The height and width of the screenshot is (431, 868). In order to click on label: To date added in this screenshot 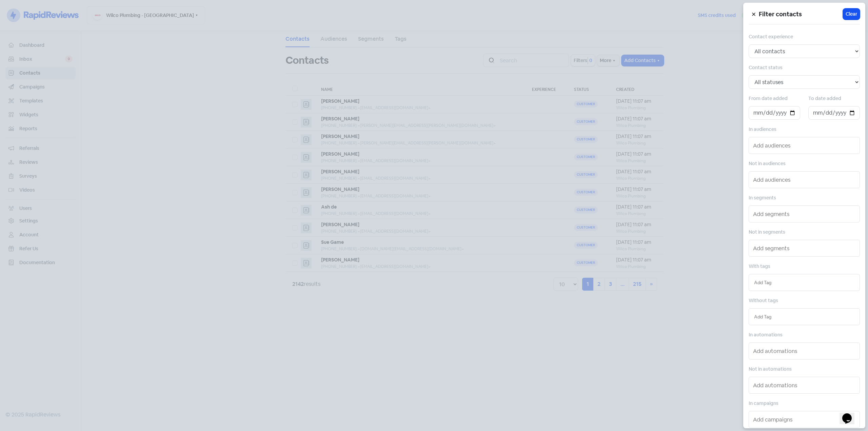, I will do `click(825, 99)`.